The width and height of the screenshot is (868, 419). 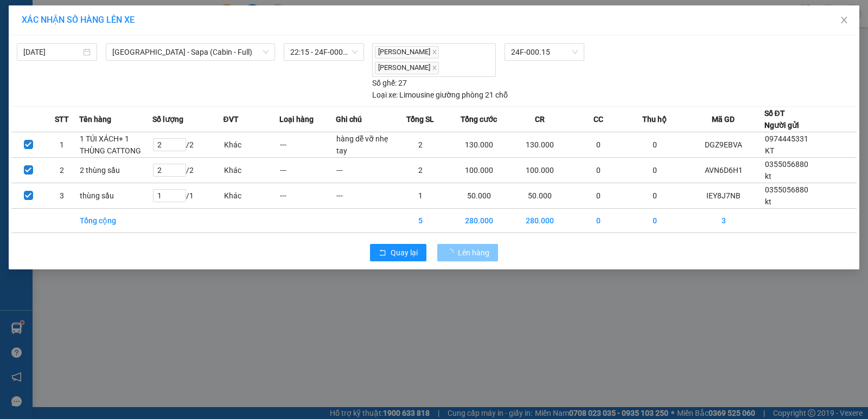 What do you see at coordinates (99, 34) in the screenshot?
I see `b: Sao Việt` at bounding box center [99, 34].